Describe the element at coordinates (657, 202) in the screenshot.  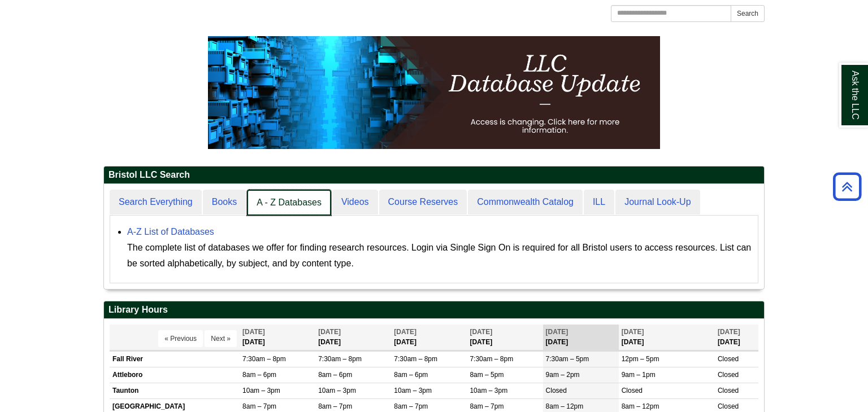
I see `a: Journal Look-Up` at that location.